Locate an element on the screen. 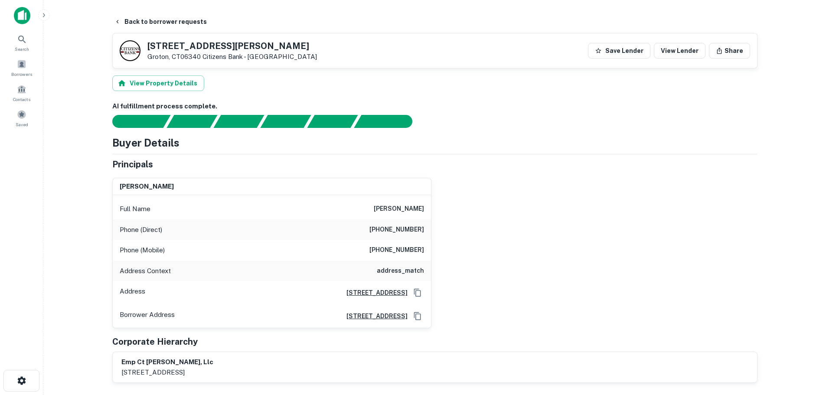 This screenshot has height=395, width=826. a: Saved is located at coordinates (22, 118).